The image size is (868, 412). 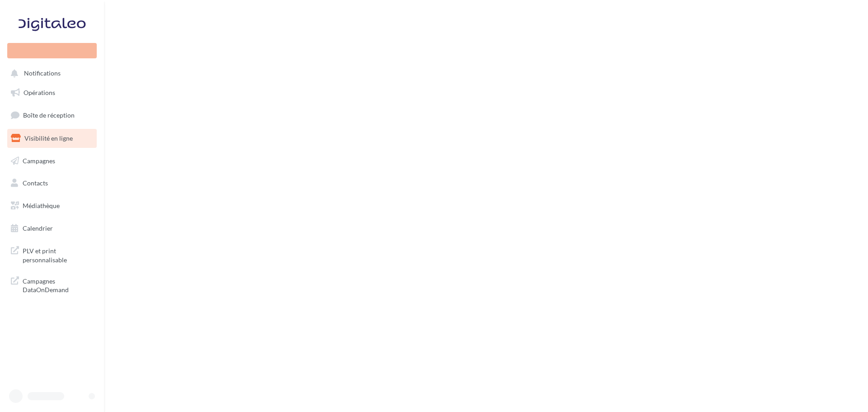 I want to click on span: Campagnes, so click(x=39, y=160).